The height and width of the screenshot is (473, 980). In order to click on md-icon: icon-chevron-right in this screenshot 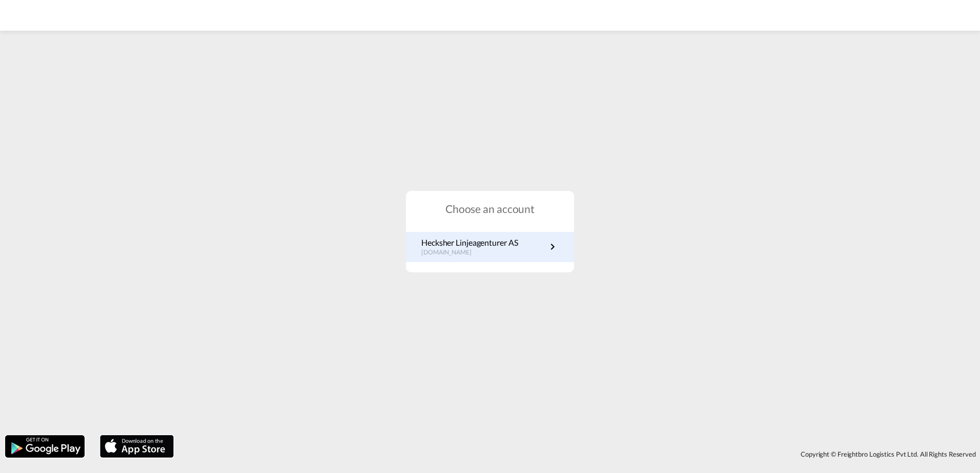, I will do `click(552, 247)`.